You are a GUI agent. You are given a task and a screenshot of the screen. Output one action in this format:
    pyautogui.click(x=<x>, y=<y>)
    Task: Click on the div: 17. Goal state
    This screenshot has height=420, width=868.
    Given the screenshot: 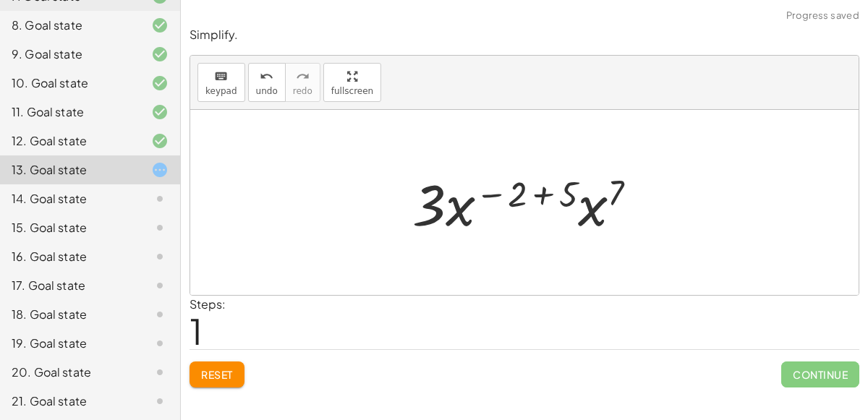 What is the action you would take?
    pyautogui.click(x=70, y=285)
    